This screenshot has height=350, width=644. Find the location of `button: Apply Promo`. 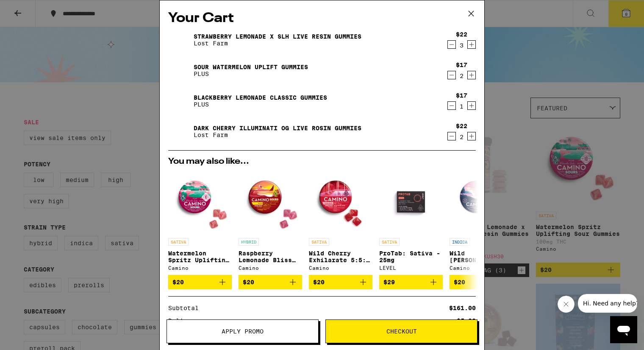

button: Apply Promo is located at coordinates (242, 331).